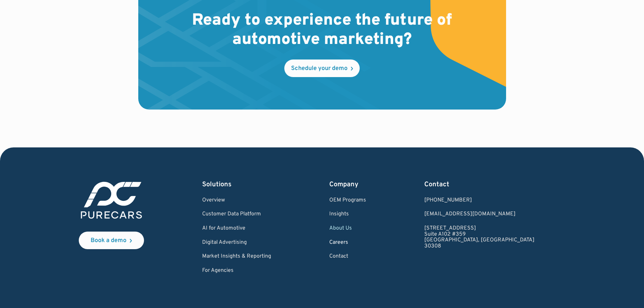 This screenshot has height=308, width=644. Describe the element at coordinates (322, 68) in the screenshot. I see `a: Schedule your demo` at that location.